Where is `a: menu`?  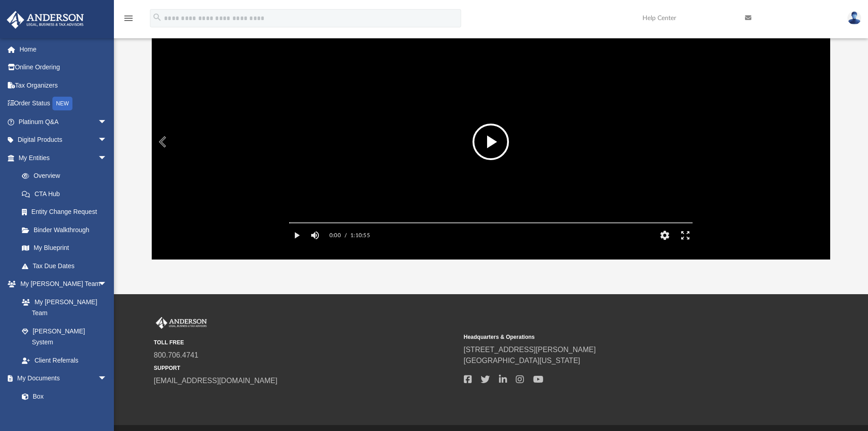 a: menu is located at coordinates (128, 20).